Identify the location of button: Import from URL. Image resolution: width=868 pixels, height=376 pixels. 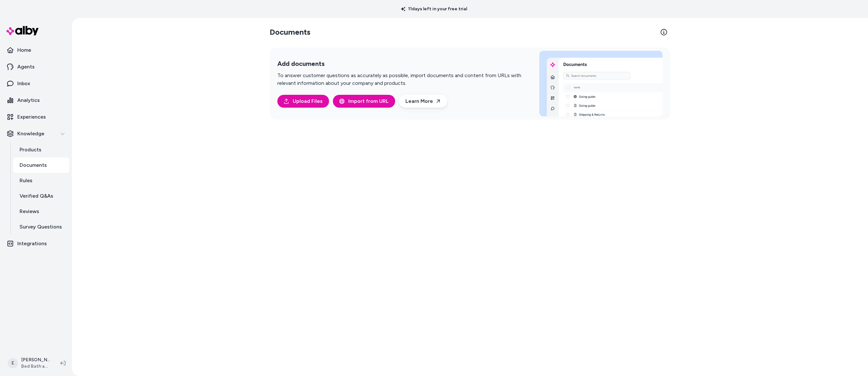
(364, 101).